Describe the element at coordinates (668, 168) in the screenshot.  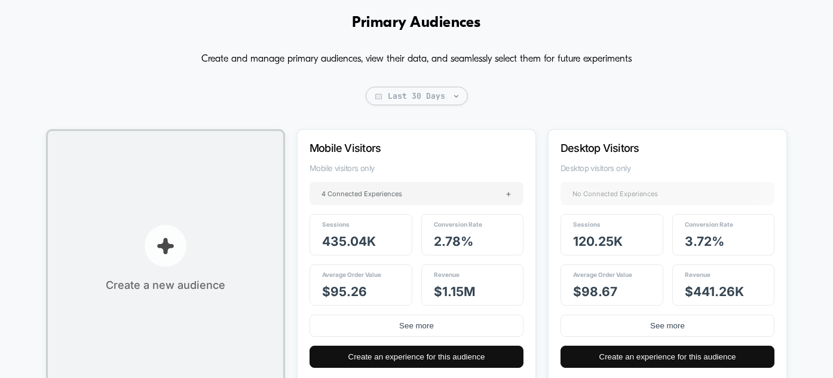
I see `span: Desktop visitors only` at that location.